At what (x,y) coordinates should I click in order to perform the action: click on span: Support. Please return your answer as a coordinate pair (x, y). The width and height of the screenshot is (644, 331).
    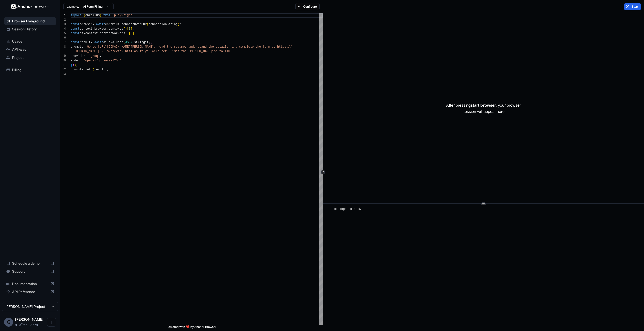
    Looking at the image, I should click on (30, 272).